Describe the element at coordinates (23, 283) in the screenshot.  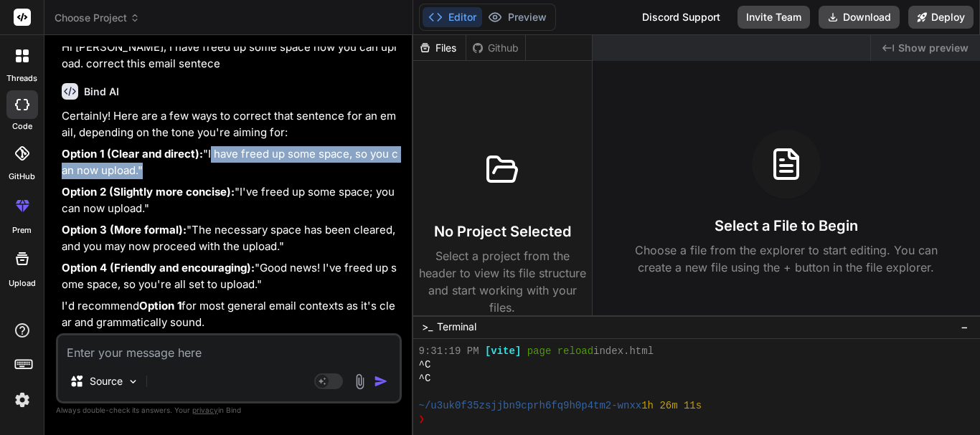
I see `label: Upload` at that location.